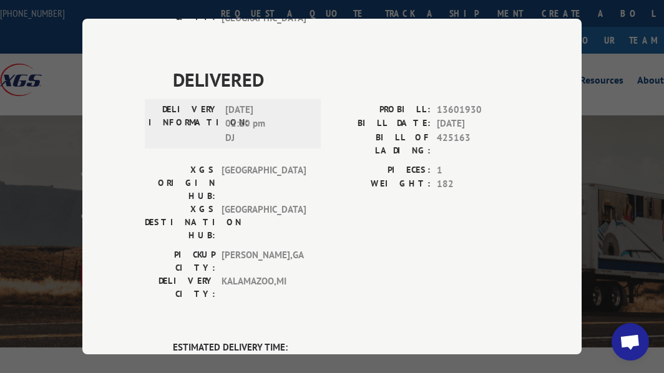  I want to click on label: DELIVERY INFORMATION:, so click(184, 124).